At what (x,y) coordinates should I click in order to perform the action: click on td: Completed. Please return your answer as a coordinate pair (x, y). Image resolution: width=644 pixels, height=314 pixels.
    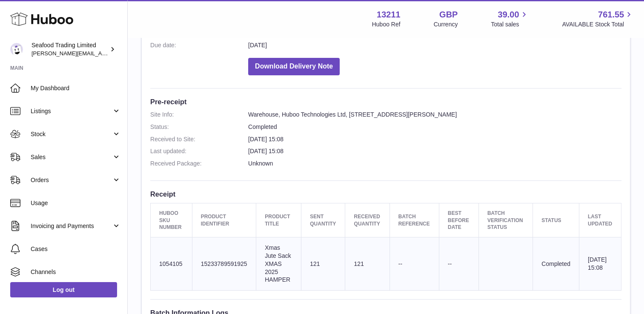
    Looking at the image, I should click on (556, 263).